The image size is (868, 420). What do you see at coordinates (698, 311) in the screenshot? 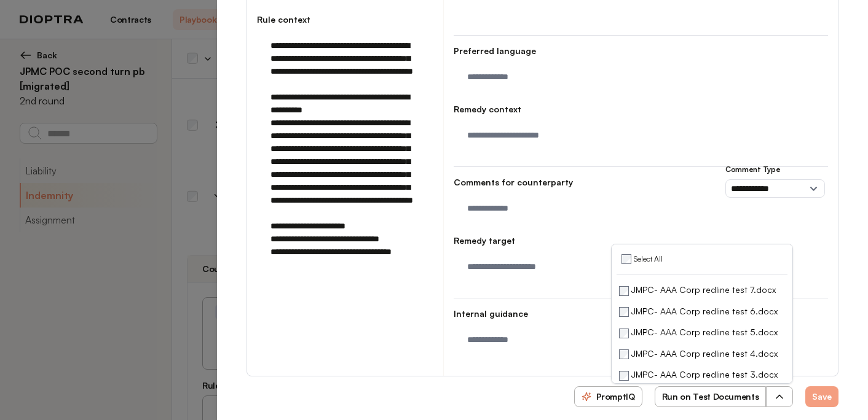
I see `label: JMPC- AAA Corp redline test 6.docx` at bounding box center [698, 311].